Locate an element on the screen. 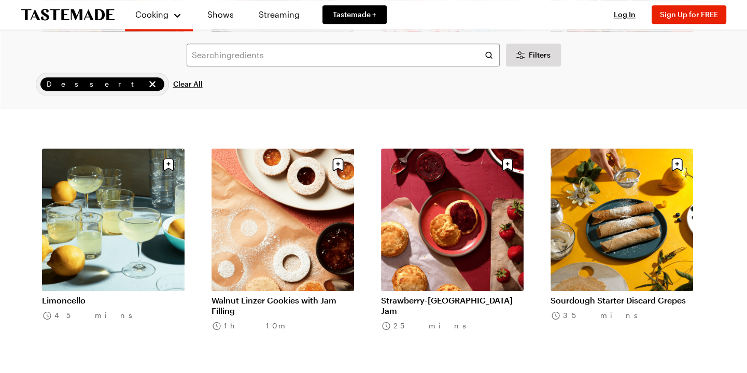  a: Walnut Linzer Cookies with Jam Filling is located at coordinates (283, 306).